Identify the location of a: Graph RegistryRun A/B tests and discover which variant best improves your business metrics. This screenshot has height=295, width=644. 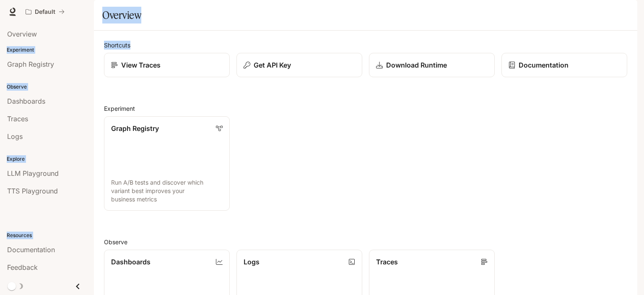
(167, 164).